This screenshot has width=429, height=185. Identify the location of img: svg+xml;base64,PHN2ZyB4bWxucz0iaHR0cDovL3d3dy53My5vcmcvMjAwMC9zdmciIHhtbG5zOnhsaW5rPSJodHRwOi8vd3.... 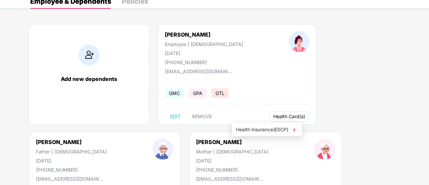
(294, 130).